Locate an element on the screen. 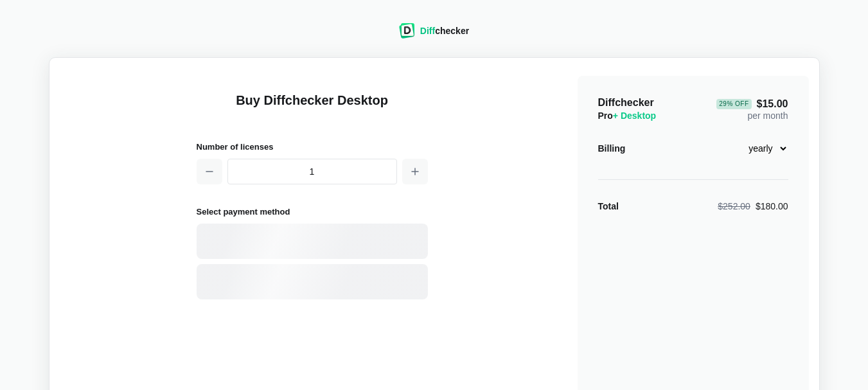  div: Billing is located at coordinates (611, 149).